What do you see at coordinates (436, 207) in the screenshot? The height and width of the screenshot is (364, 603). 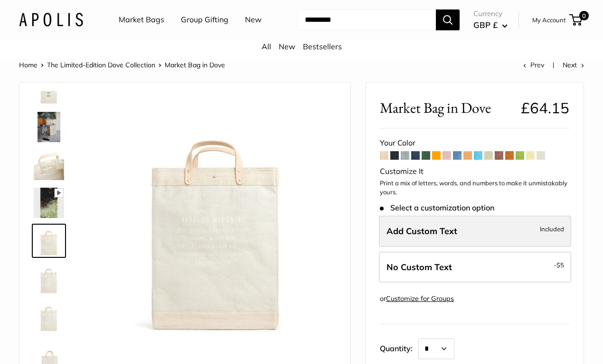 I see `span: Select a customization option` at bounding box center [436, 207].